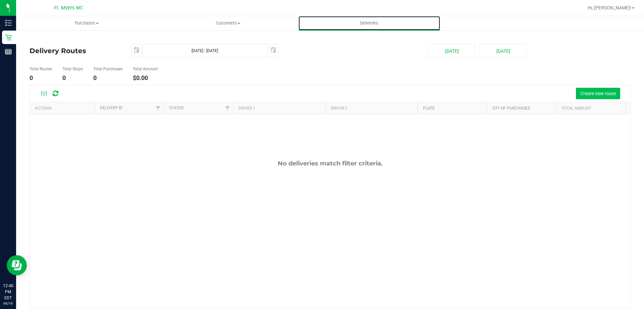 The image size is (644, 309). What do you see at coordinates (228, 24) in the screenshot?
I see `a: Customers` at bounding box center [228, 24].